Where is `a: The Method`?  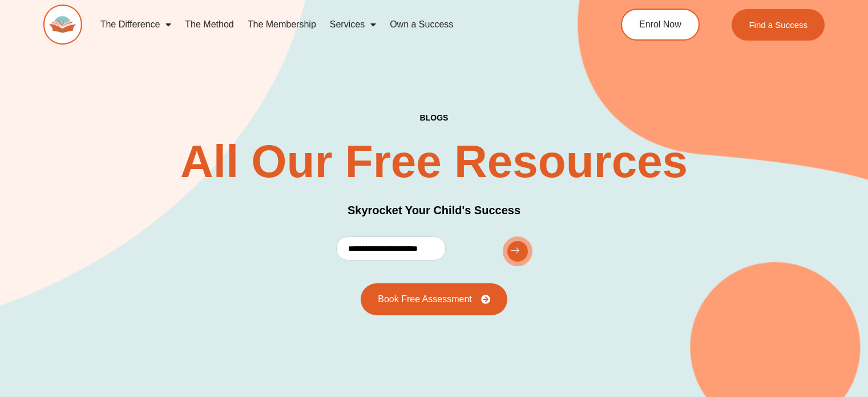 a: The Method is located at coordinates (209, 25).